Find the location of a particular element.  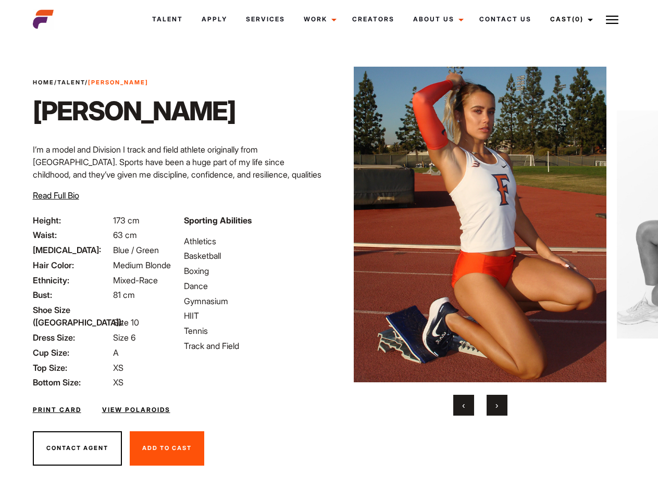

a: Apply is located at coordinates (214, 19).